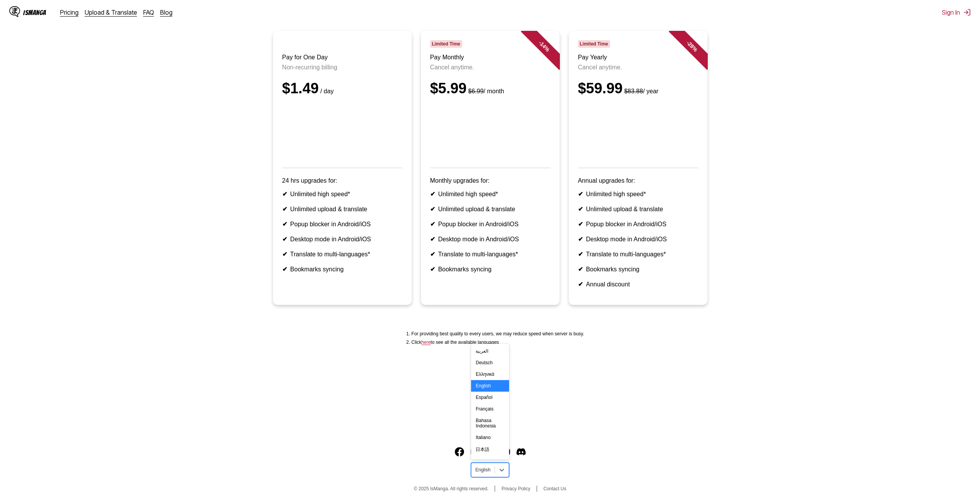 Image resolution: width=980 pixels, height=503 pixels. What do you see at coordinates (691, 46) in the screenshot?
I see `div: - 28 %` at bounding box center [691, 46].